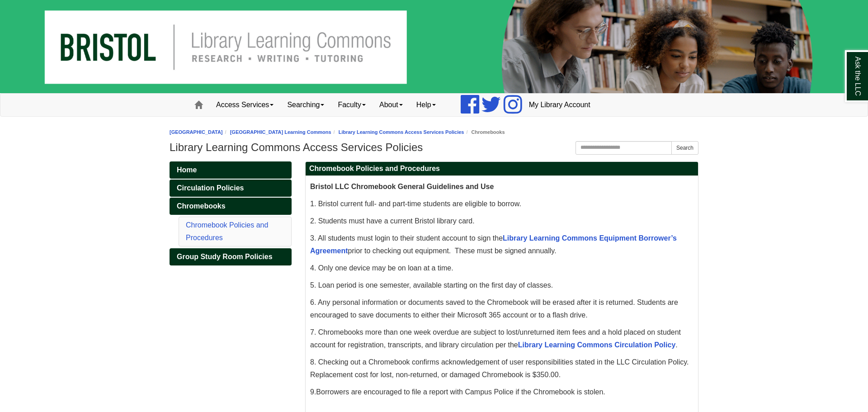 The width and height of the screenshot is (868, 412). What do you see at coordinates (391, 105) in the screenshot?
I see `a: About` at bounding box center [391, 105].